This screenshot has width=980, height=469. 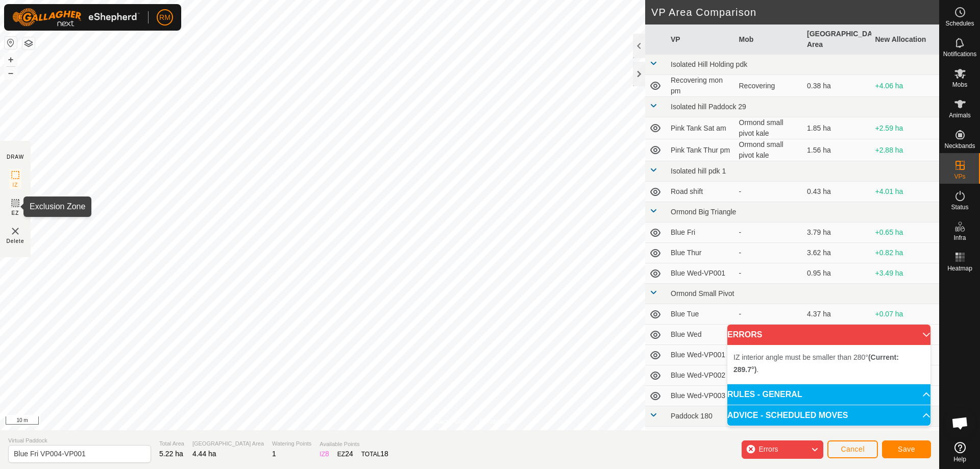 I want to click on h2: VP Area Comparison, so click(x=795, y=12).